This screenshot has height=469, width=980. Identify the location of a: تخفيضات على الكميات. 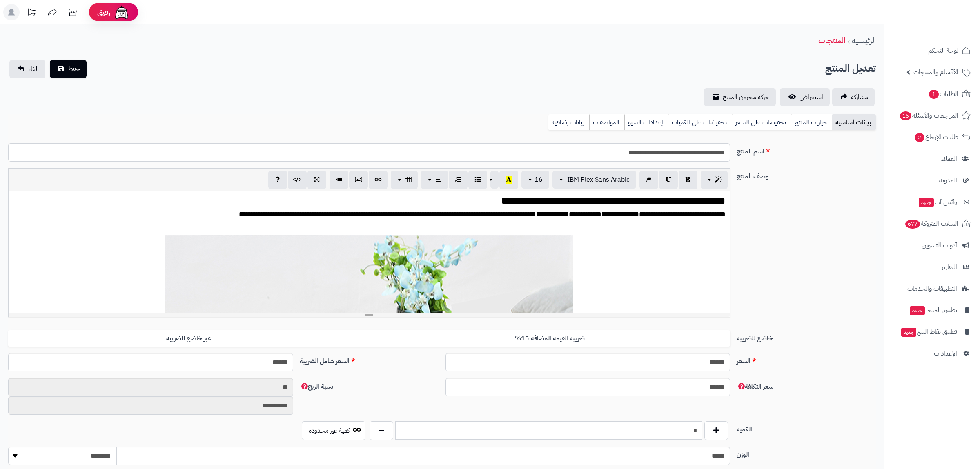
(700, 123).